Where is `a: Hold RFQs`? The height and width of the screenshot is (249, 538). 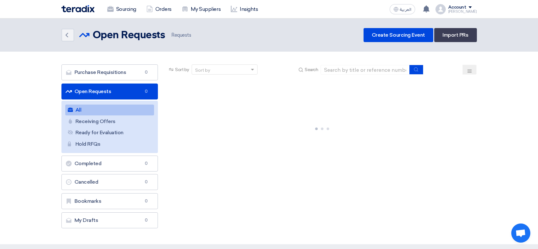 a: Hold RFQs is located at coordinates (110, 144).